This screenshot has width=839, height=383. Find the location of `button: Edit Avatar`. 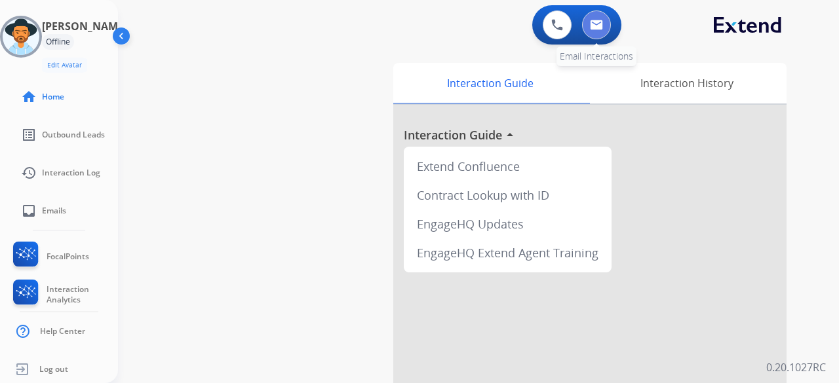

button: Edit Avatar is located at coordinates (64, 65).